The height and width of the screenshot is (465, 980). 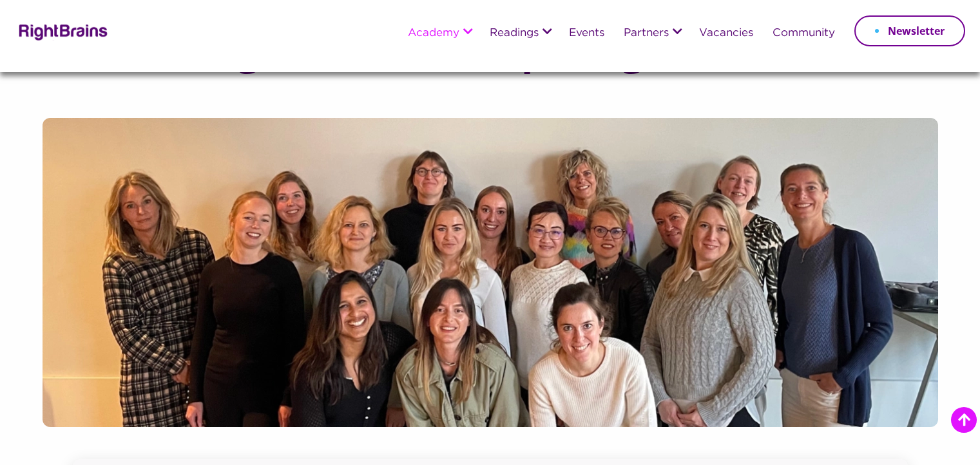 I want to click on a: Partners, so click(x=646, y=33).